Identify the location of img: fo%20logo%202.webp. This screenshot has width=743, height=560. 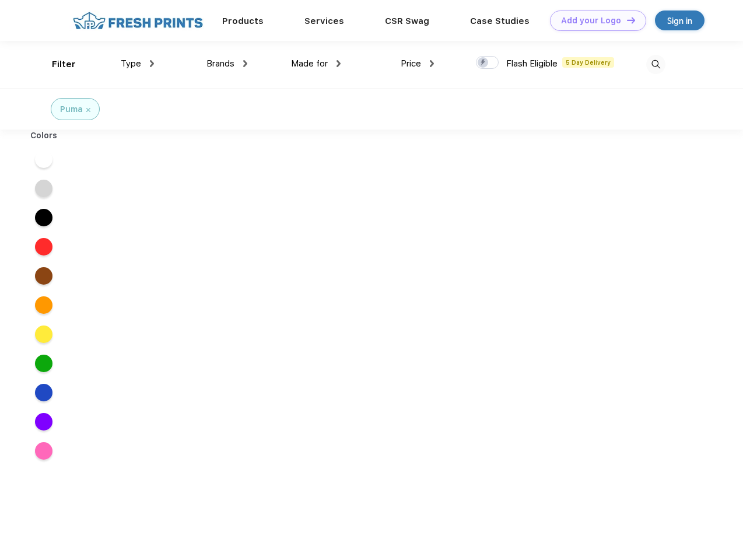
(138, 20).